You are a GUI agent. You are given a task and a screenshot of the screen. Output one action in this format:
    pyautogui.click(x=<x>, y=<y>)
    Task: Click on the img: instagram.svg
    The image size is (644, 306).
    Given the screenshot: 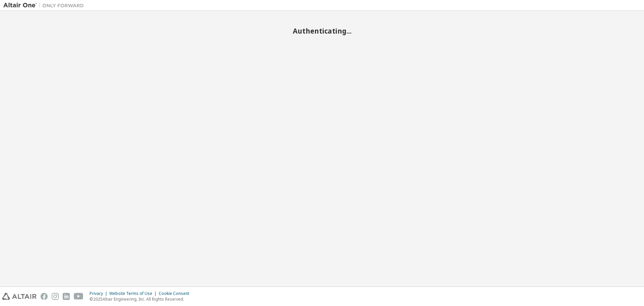 What is the action you would take?
    pyautogui.click(x=55, y=296)
    